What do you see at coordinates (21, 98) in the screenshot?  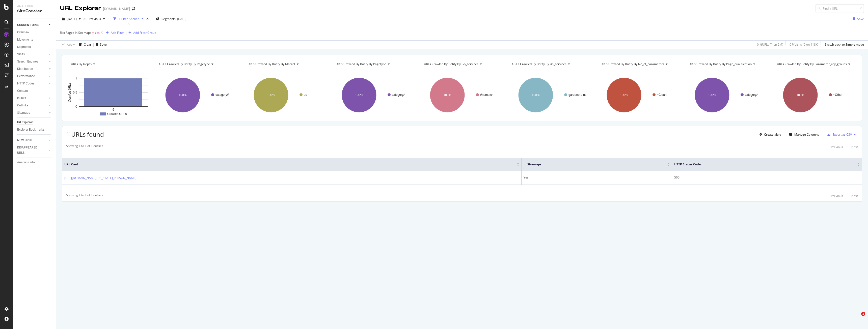 I see `div: Inlinks` at bounding box center [21, 98].